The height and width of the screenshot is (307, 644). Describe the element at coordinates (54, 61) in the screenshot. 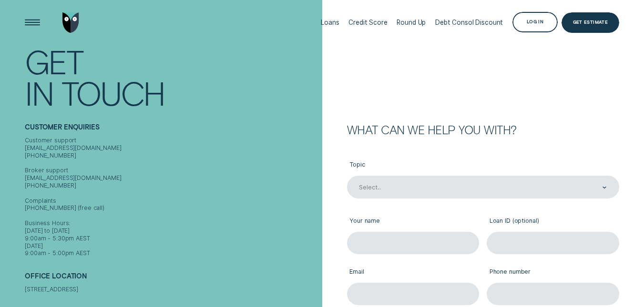

I see `div: Get` at that location.